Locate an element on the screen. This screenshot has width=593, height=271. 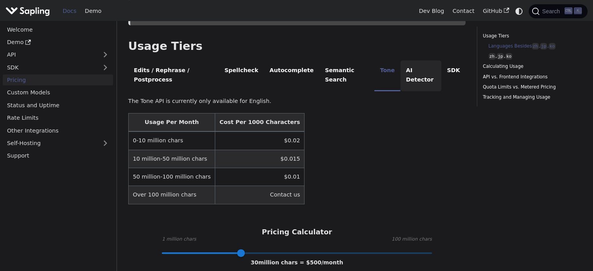
button: Switch between dark and light mode (currently system mode) is located at coordinates (519, 11).